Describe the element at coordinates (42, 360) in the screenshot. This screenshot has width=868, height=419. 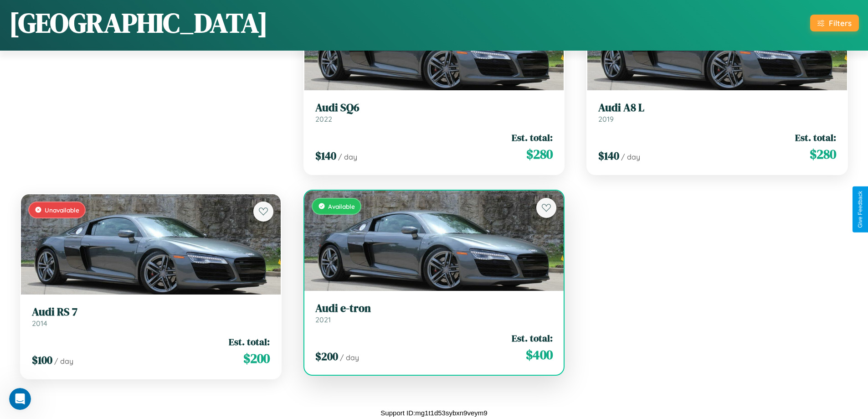
I see `span: $ 100` at that location.